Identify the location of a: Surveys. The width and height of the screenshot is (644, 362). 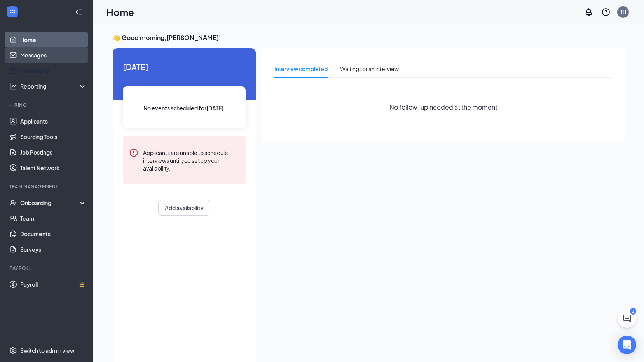
(54, 249).